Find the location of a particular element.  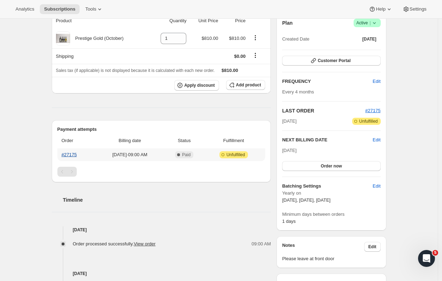

span: Sales tax (if applicable) is not displayed because it is calculated with each new order. is located at coordinates (135, 71).